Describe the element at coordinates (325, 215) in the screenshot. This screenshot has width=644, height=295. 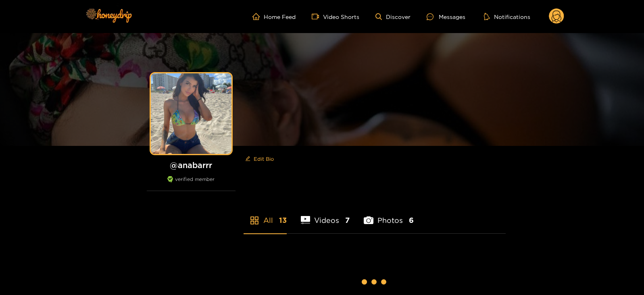
I see `li: Videos` at that location.